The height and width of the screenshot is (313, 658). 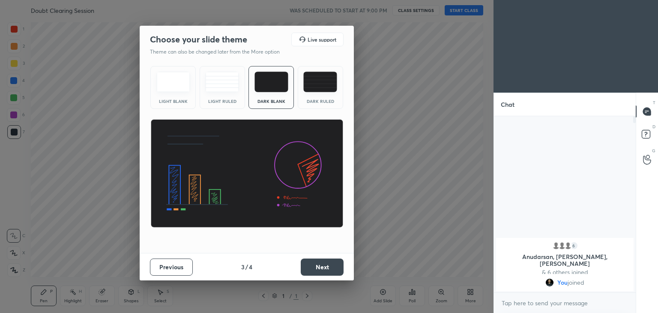 I want to click on p: T, so click(x=654, y=102).